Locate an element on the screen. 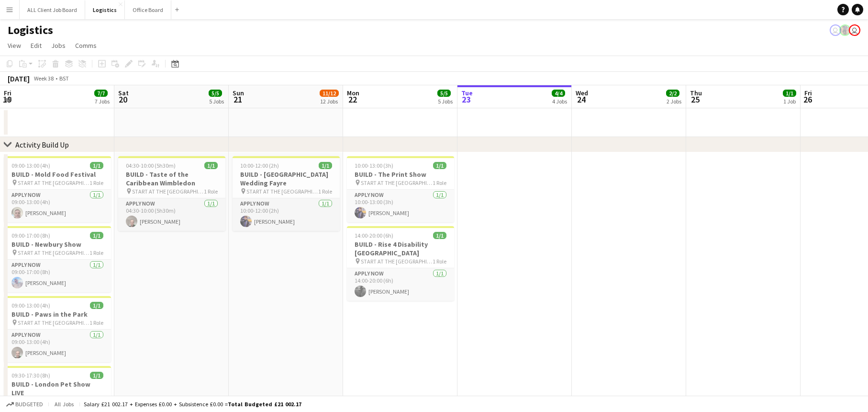 The image size is (868, 412). a: View is located at coordinates (15, 46).